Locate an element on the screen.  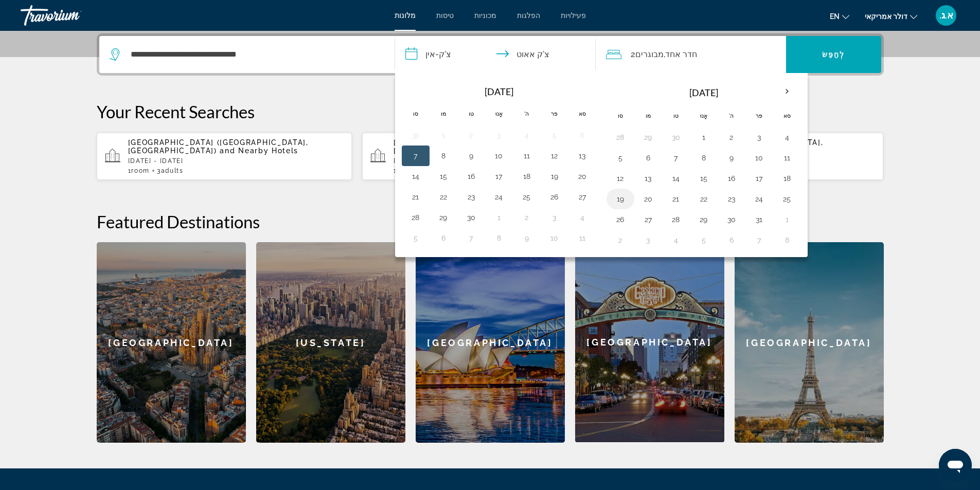
div: ווידג'ט חיפוש is located at coordinates (490, 54).